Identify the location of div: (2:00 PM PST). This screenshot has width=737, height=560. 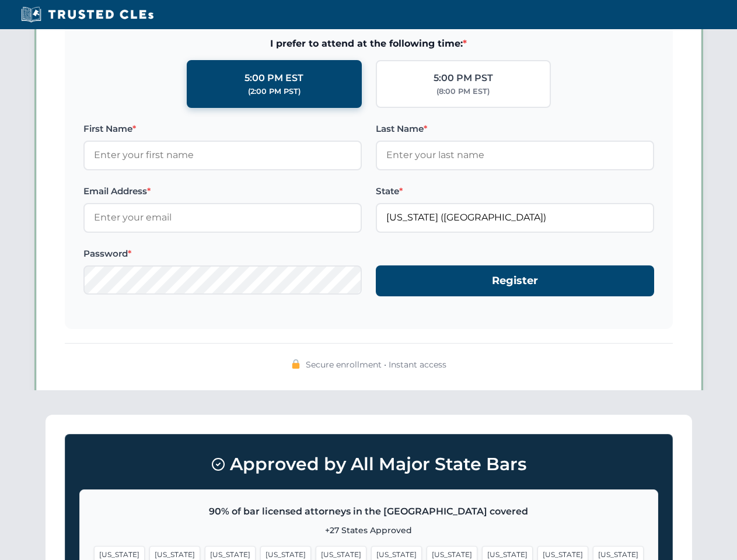
(274, 92).